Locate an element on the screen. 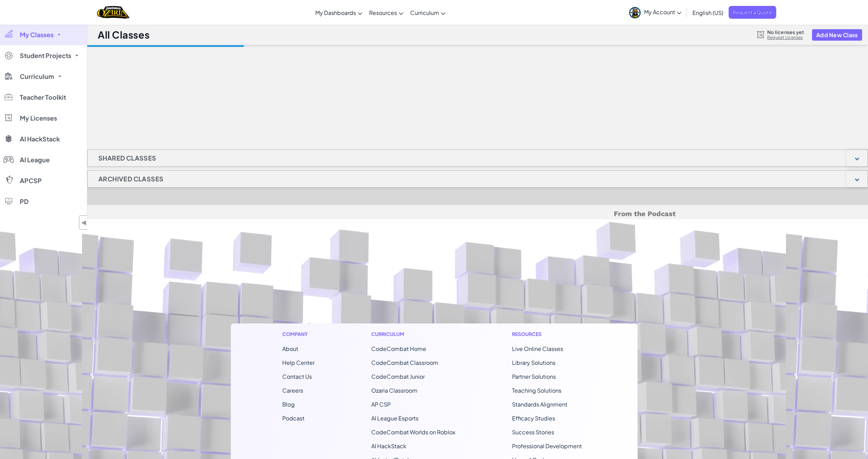 Image resolution: width=868 pixels, height=459 pixels. a: Partner Solutions is located at coordinates (534, 376).